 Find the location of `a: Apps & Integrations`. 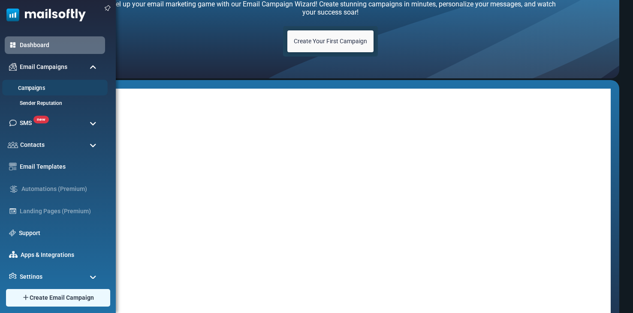

a: Apps & Integrations is located at coordinates (60, 255).